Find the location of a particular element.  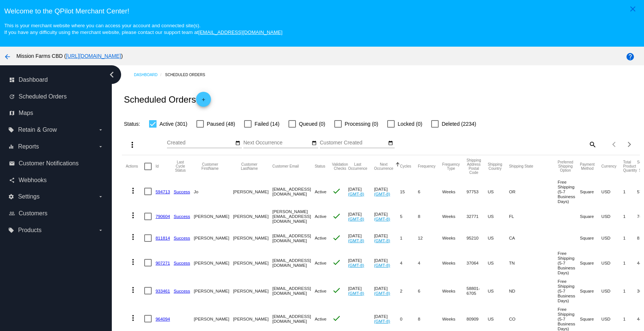

mat-icon: close is located at coordinates (633, 9).